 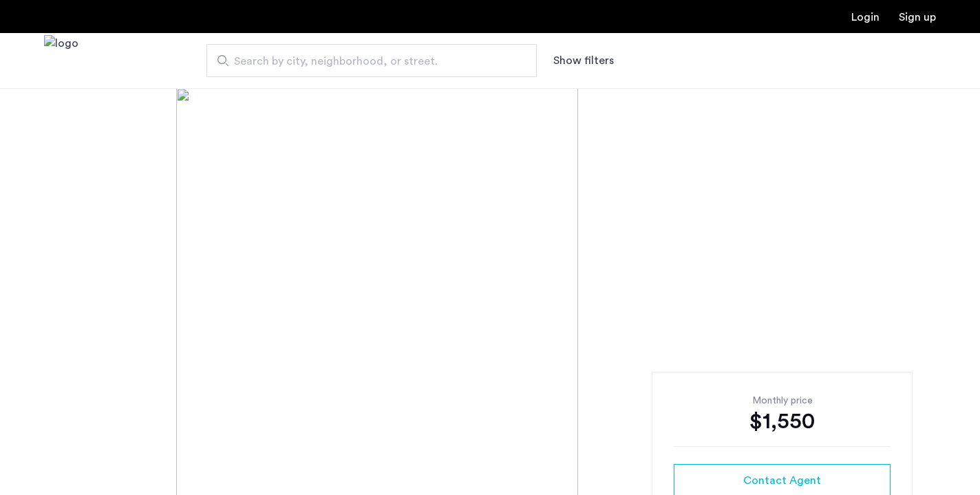 I want to click on a: Registration, so click(x=917, y=17).